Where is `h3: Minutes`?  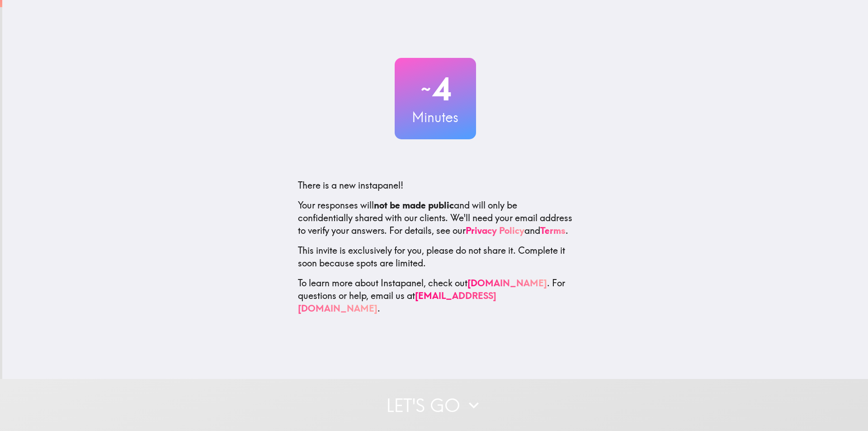
h3: Minutes is located at coordinates (435, 117).